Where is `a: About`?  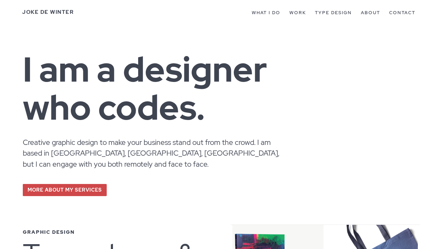 a: About is located at coordinates (370, 12).